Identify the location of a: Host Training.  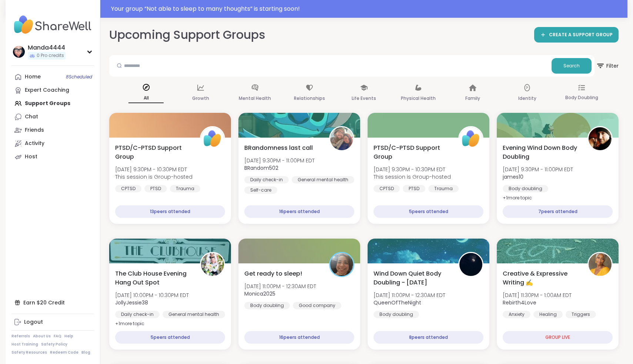
(25, 345).